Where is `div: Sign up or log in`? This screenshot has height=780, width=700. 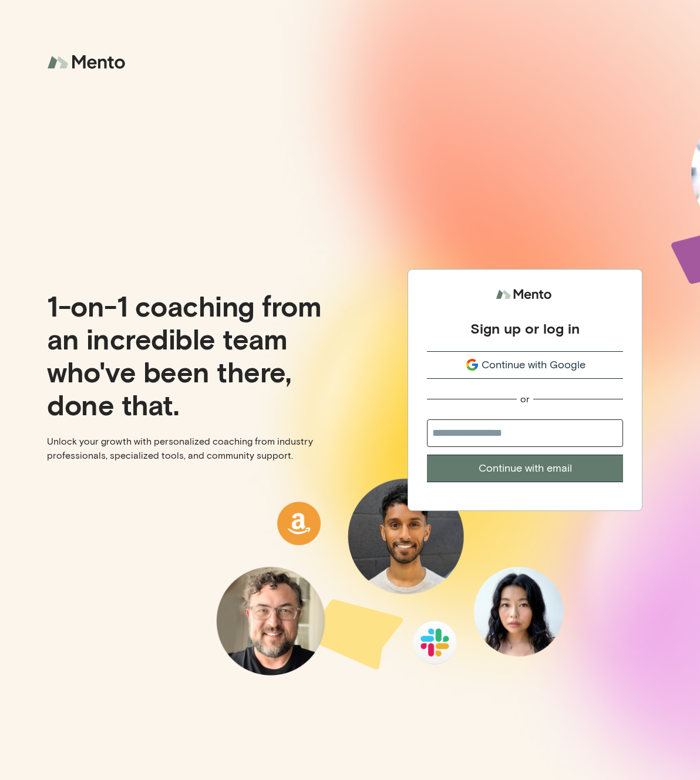 div: Sign up or log in is located at coordinates (525, 329).